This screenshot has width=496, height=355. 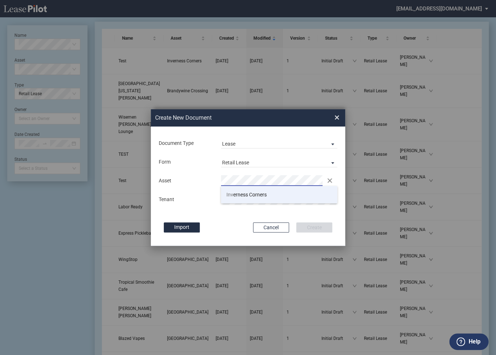 I want to click on md-select: Lease Form: Retail Lease, so click(x=279, y=162).